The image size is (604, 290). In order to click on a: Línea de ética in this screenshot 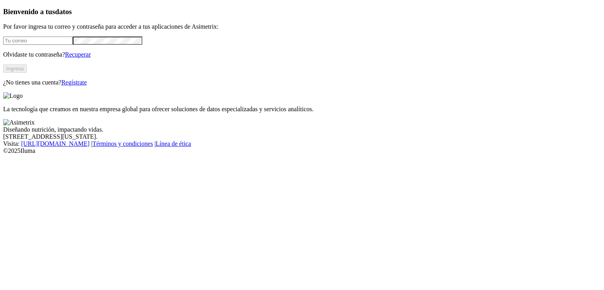, I will do `click(173, 143)`.